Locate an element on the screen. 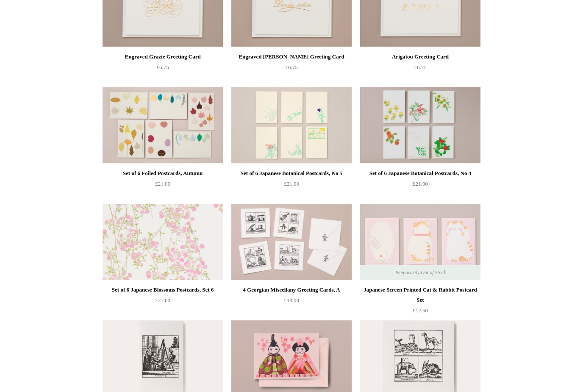 Image resolution: width=583 pixels, height=392 pixels. span: £12.50 is located at coordinates (420, 310).